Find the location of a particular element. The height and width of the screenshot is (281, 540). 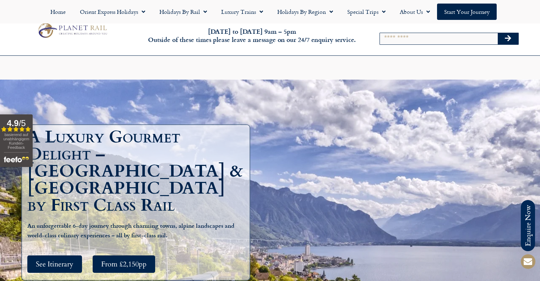

button: Search is located at coordinates (508, 39).